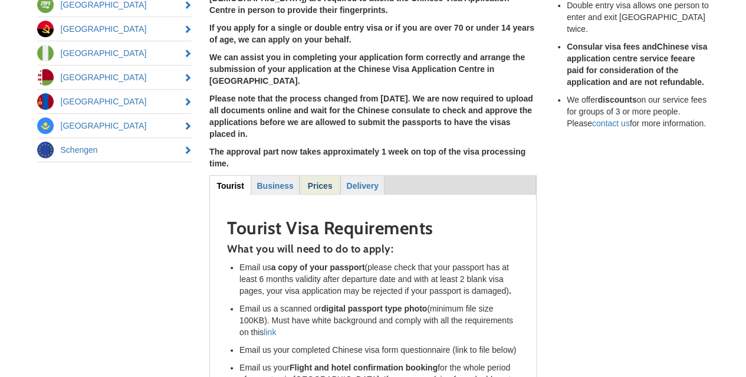 Image resolution: width=746 pixels, height=377 pixels. What do you see at coordinates (374, 308) in the screenshot?
I see `strong: digital passport type photo` at bounding box center [374, 308].